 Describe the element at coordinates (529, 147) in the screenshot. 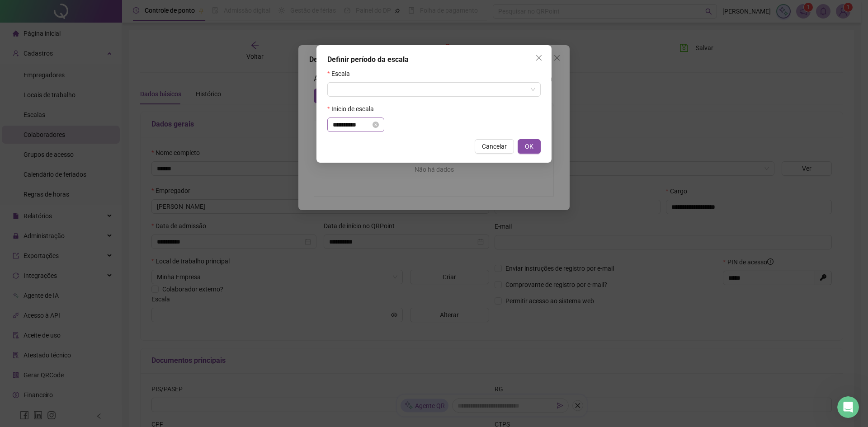

I see `button: OK` at that location.